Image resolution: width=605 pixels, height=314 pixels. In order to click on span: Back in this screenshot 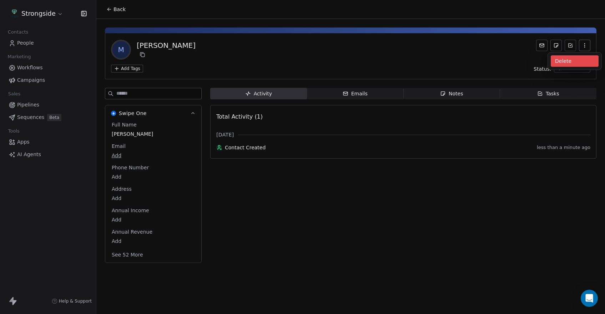, I will do `click(120, 9)`.